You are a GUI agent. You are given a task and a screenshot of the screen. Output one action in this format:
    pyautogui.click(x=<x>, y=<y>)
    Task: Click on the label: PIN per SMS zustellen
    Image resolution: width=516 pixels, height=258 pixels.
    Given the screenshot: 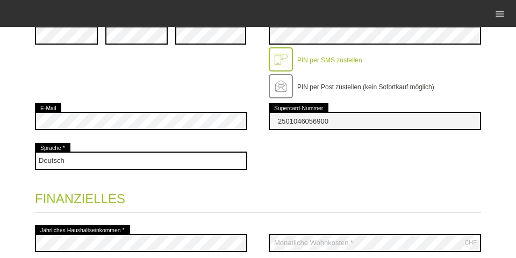 What is the action you would take?
    pyautogui.click(x=330, y=60)
    